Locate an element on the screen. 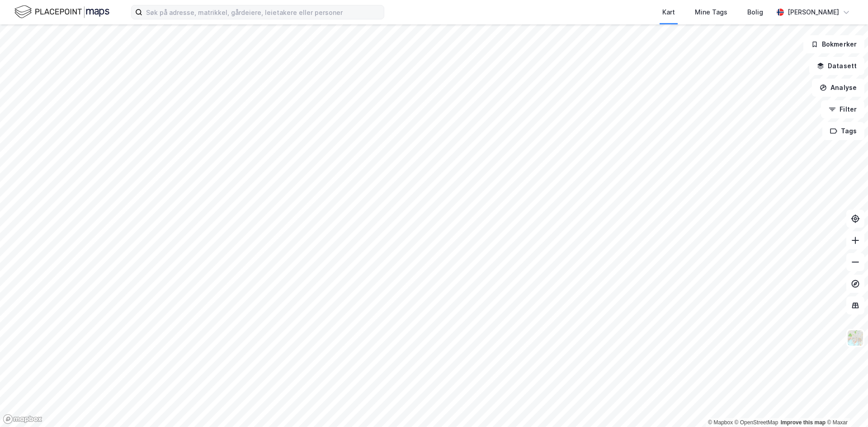 The image size is (868, 427). input: Søk på adresse, matrikkel, gårdeiere, leietakere eller personer is located at coordinates (263, 12).